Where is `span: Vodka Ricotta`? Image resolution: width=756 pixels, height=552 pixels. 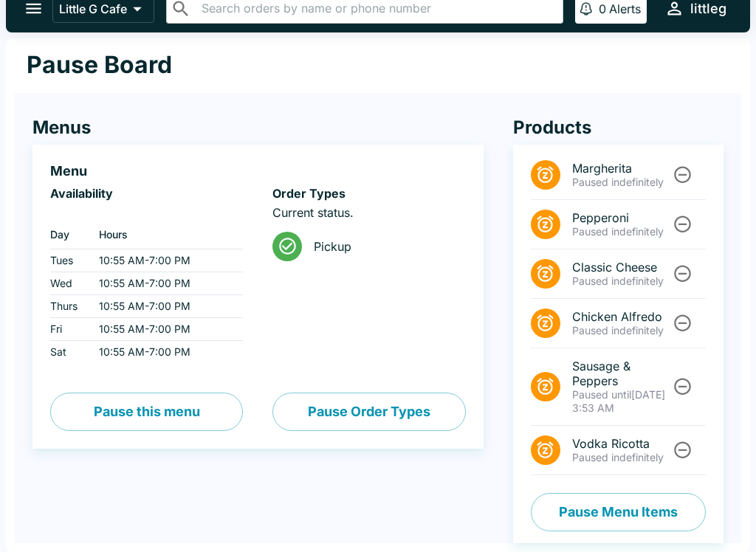 span: Vodka Ricotta is located at coordinates (621, 444).